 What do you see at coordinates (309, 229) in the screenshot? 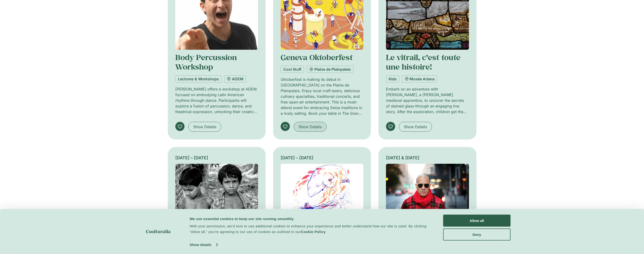
I see `span: With your permission, we’d love to use additional cookies to enhance your experience and better u...` at bounding box center [309, 229].